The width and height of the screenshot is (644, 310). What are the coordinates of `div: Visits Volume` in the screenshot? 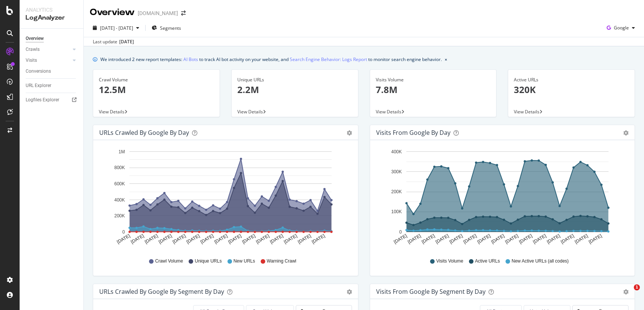 It's located at (433, 80).